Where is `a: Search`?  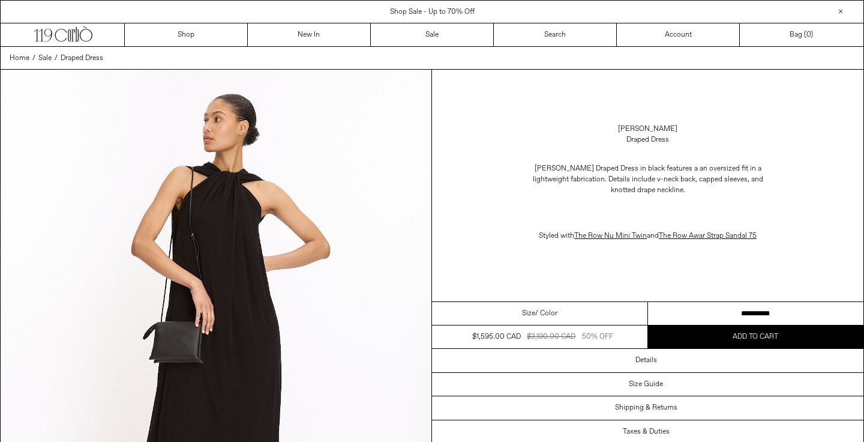 a: Search is located at coordinates (555, 35).